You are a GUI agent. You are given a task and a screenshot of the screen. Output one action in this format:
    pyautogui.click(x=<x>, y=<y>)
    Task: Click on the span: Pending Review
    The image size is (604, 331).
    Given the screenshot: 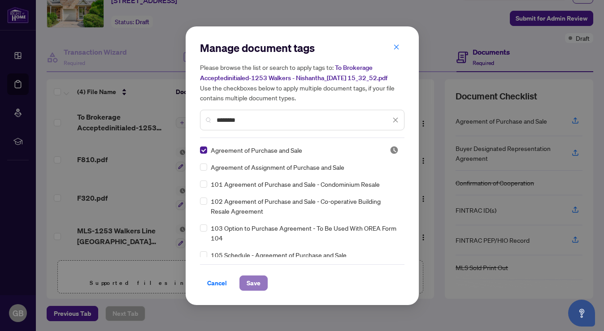 What is the action you would take?
    pyautogui.click(x=394, y=150)
    